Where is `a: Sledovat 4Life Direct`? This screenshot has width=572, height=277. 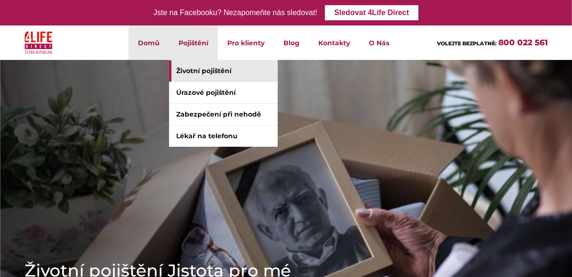 a: Sledovat 4Life Direct is located at coordinates (372, 13).